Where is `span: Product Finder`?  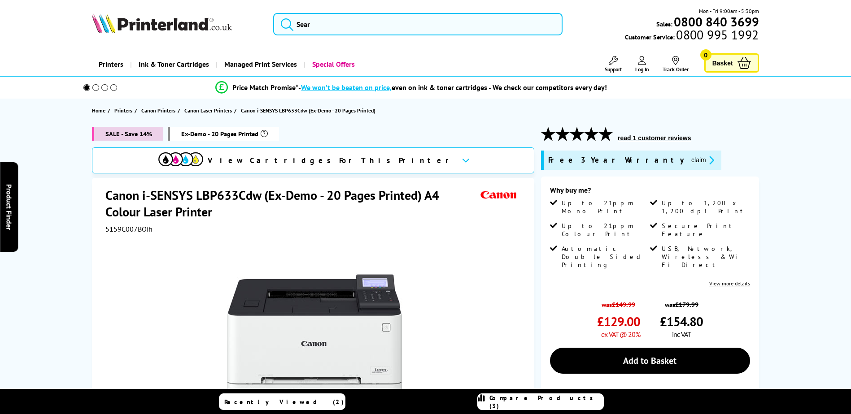 span: Product Finder is located at coordinates (9, 207).